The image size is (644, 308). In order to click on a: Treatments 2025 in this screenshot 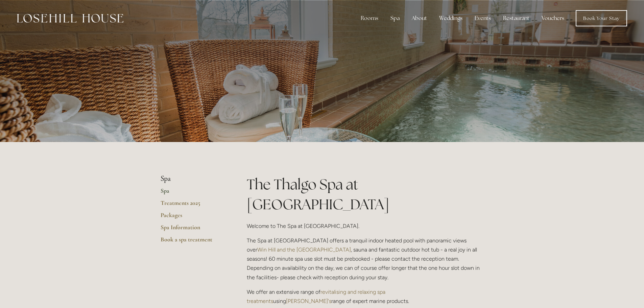, I will do `click(193, 205)`.